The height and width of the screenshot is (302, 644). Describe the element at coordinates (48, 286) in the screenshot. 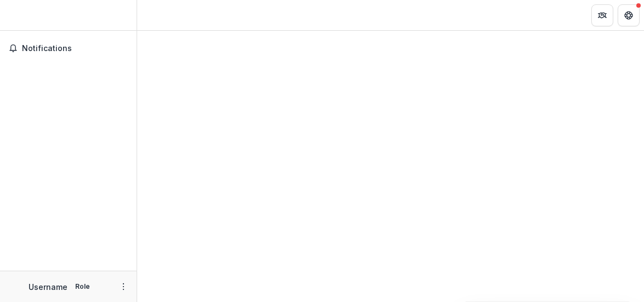

I see `p: Username` at that location.